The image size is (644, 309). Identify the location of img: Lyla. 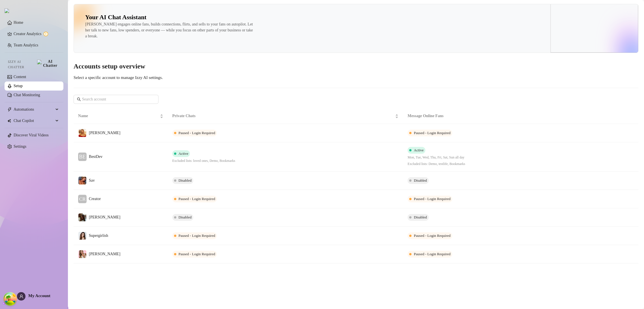
(83, 254).